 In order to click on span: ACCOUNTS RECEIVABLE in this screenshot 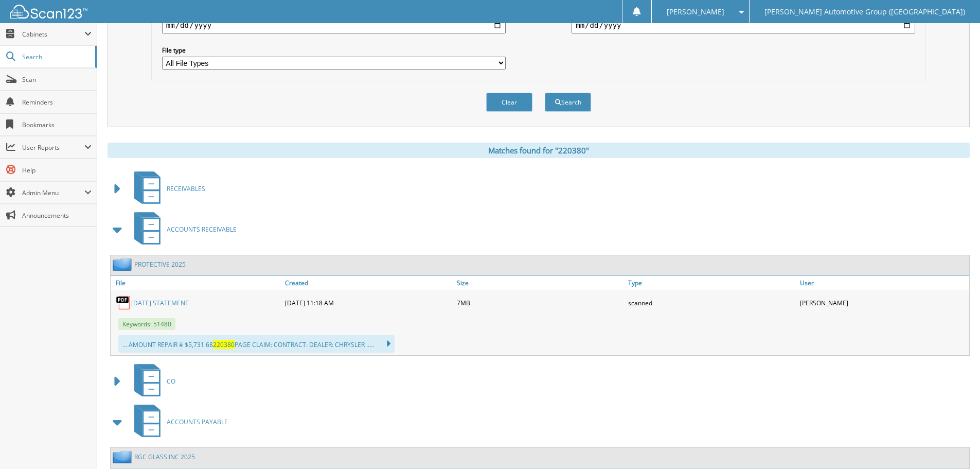, I will do `click(202, 229)`.